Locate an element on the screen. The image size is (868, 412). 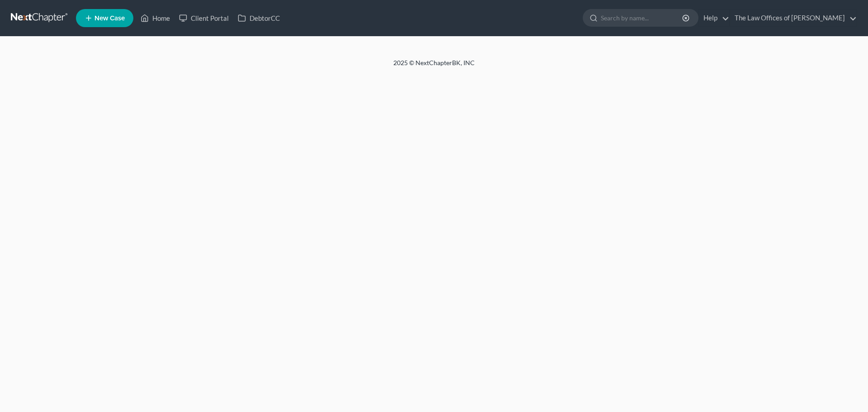
span: New Case is located at coordinates (110, 18).